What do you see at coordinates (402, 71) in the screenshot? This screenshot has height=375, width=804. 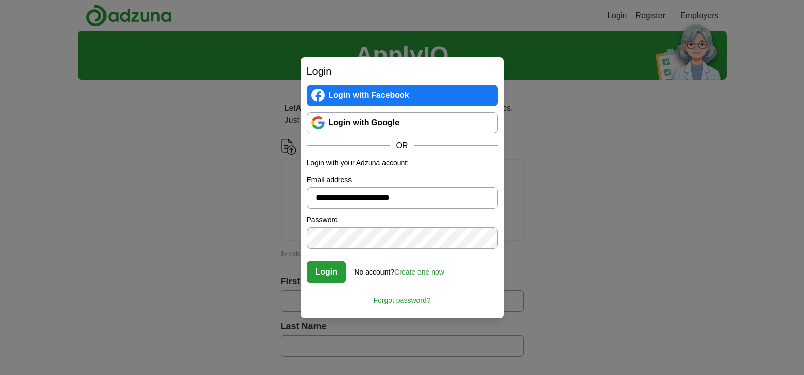 I see `h2: Login` at bounding box center [402, 71].